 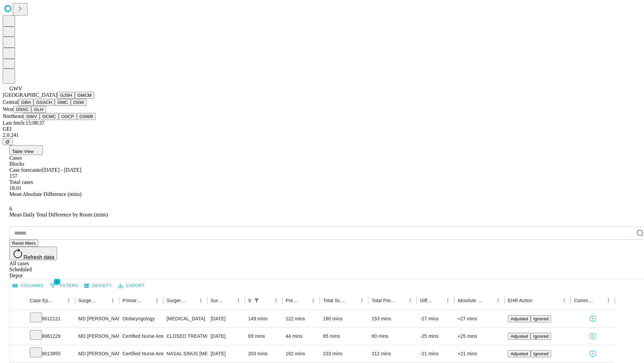 What do you see at coordinates (45, 193) in the screenshot?
I see `span: Mean Absolute Difference (mins)` at bounding box center [45, 193].